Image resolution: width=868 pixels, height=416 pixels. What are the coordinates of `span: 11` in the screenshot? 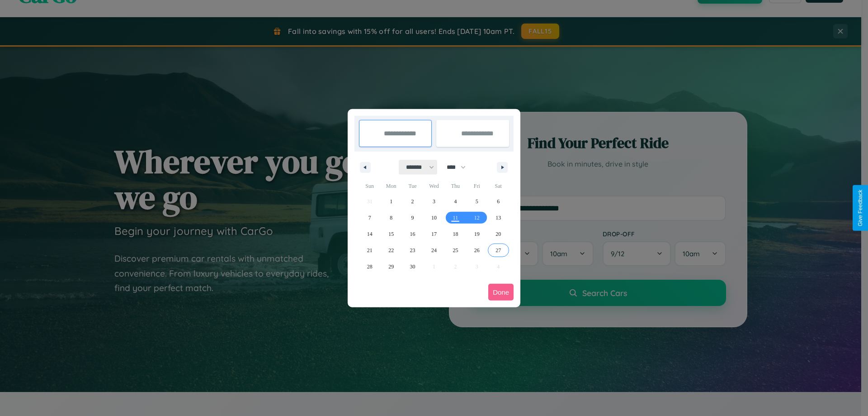 It's located at (456, 217).